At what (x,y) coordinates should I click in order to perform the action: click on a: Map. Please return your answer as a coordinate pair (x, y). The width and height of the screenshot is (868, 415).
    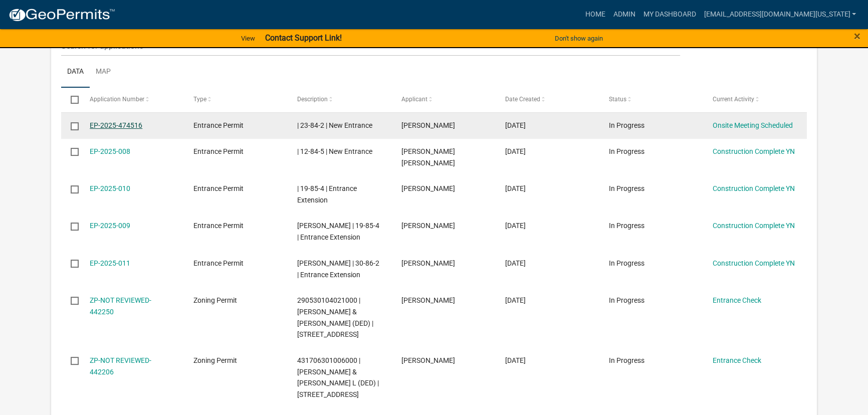
    Looking at the image, I should click on (104, 72).